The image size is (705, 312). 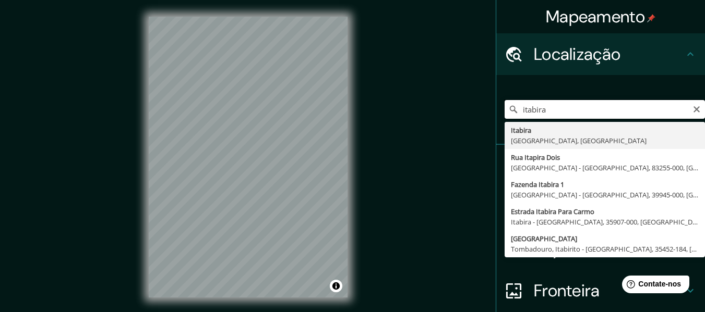 I want to click on input: Escolha sua cidade ou área, so click(x=604, y=110).